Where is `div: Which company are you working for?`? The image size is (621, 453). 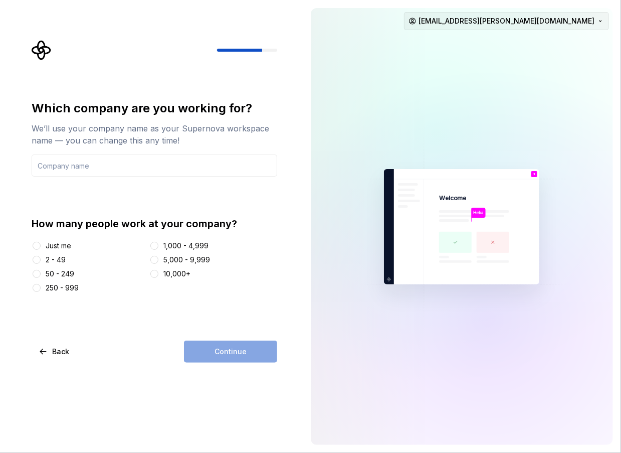
div: Which company are you working for? is located at coordinates (154, 108).